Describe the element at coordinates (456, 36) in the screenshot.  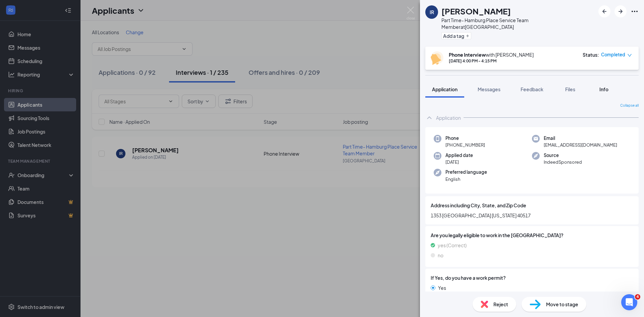
I see `button: PlusAdd a tag` at that location.